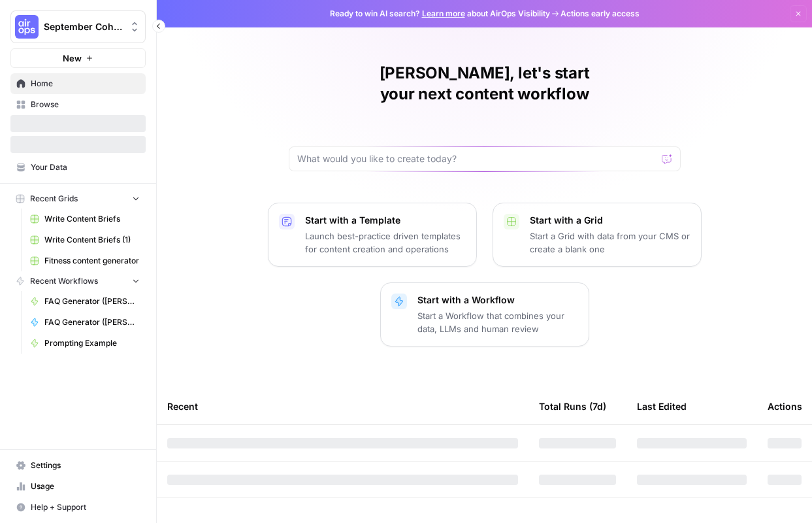 Image resolution: width=812 pixels, height=523 pixels. What do you see at coordinates (85, 486) in the screenshot?
I see `span: Usage` at bounding box center [85, 486].